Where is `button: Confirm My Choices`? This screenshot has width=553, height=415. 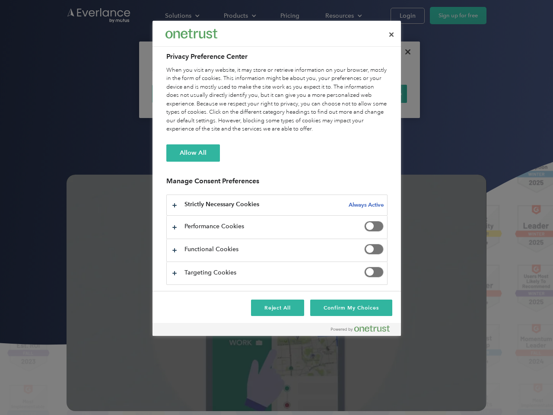
button: Confirm My Choices is located at coordinates (351, 308).